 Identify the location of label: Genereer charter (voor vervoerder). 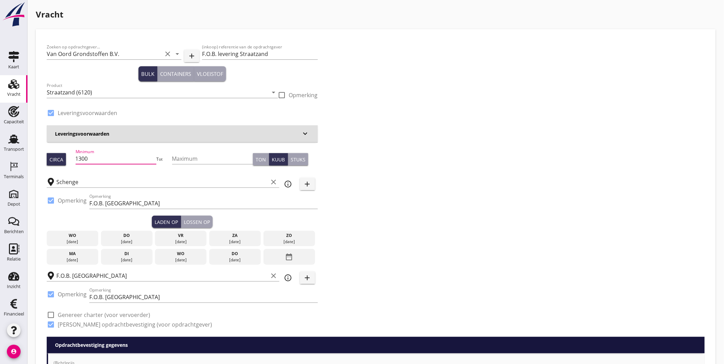
(104, 315).